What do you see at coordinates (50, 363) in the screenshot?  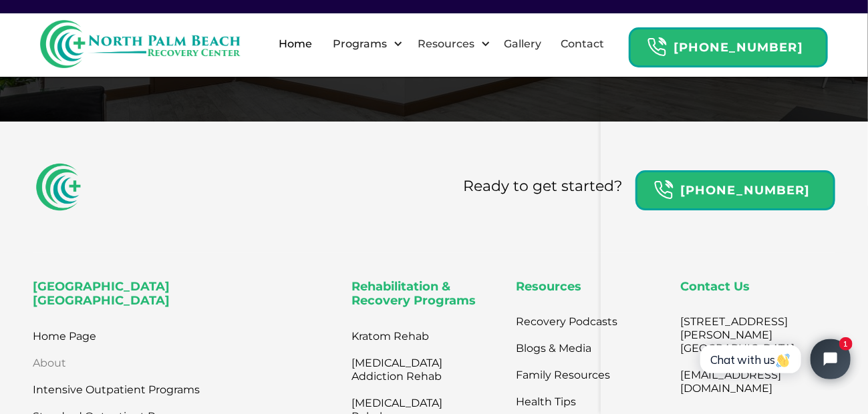 I see `a: About` at bounding box center [50, 363].